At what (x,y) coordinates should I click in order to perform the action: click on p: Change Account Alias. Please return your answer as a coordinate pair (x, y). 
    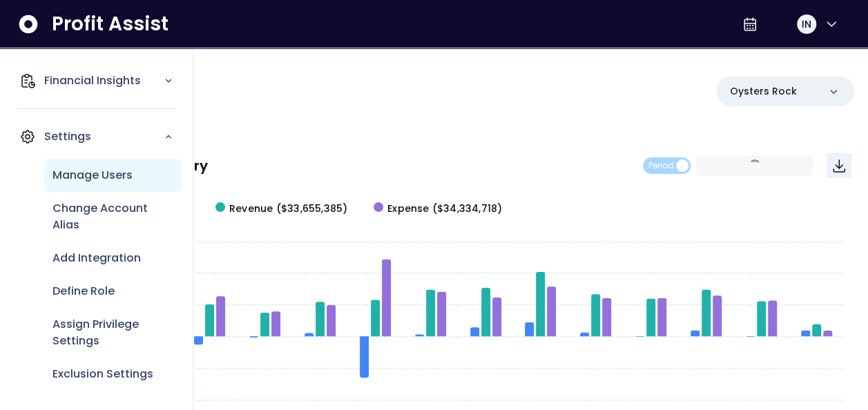
    Looking at the image, I should click on (112, 217).